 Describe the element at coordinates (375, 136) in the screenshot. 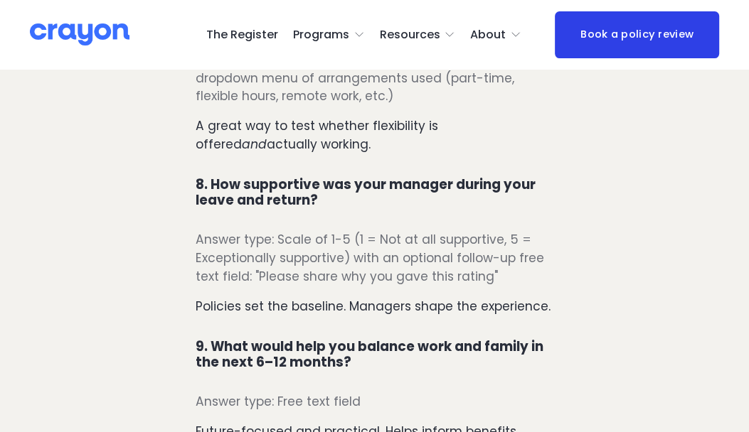

I see `p: A great way to test whether flexibility is offered actually working.` at that location.